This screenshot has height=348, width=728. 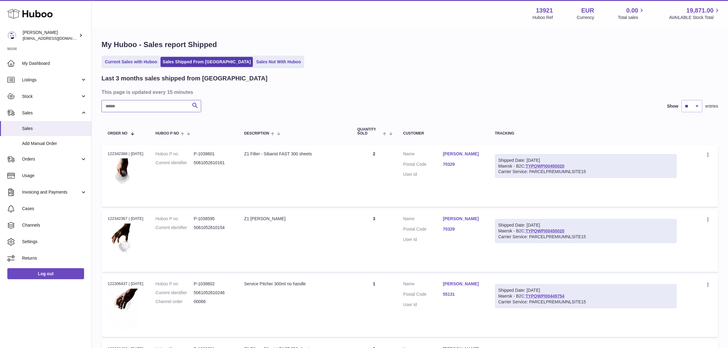 What do you see at coordinates (409, 92) in the screenshot?
I see `h3: This page is updated every 15 minutes` at bounding box center [409, 92].